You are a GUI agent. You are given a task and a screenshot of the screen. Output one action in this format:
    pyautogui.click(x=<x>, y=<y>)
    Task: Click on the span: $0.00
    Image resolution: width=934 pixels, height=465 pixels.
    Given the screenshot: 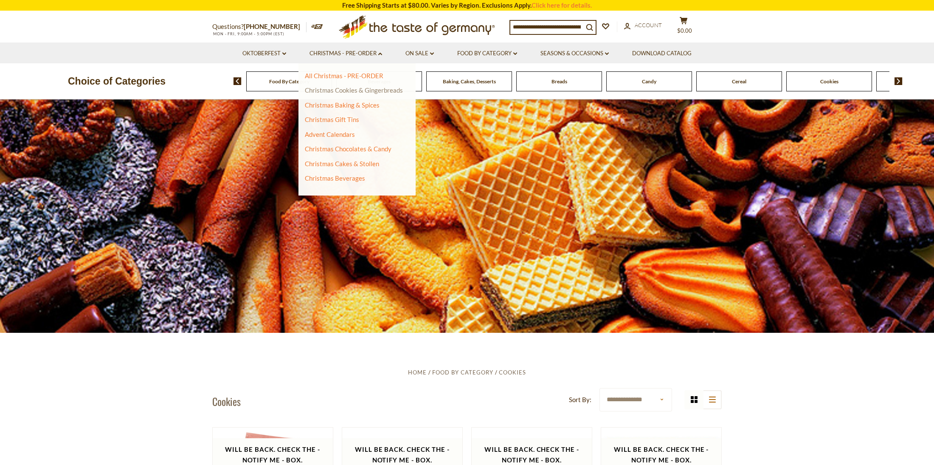 What is the action you would take?
    pyautogui.click(x=685, y=31)
    